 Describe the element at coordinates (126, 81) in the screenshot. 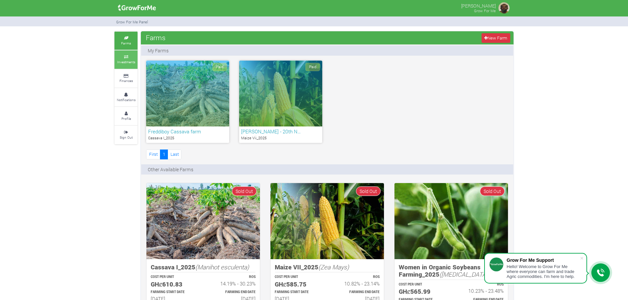

I see `small: Finances` at that location.